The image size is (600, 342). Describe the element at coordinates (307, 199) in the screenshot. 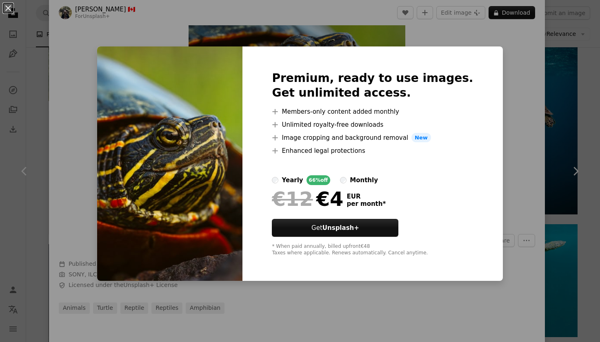

I see `div: €4` at that location.